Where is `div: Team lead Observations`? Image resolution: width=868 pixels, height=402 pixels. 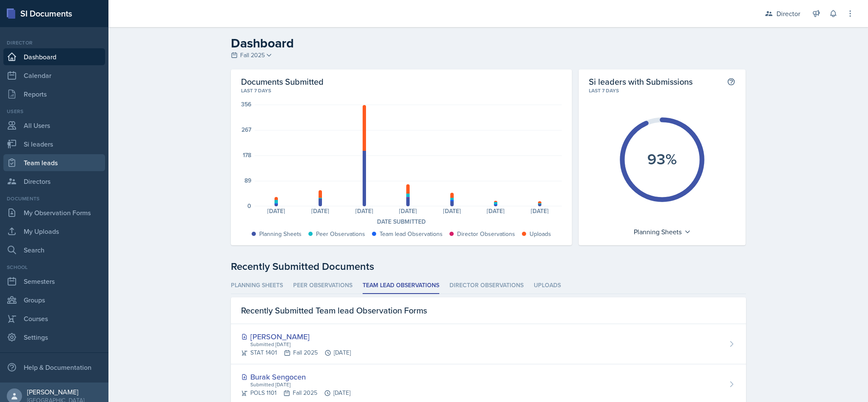
div: Team lead Observations is located at coordinates (411, 234).